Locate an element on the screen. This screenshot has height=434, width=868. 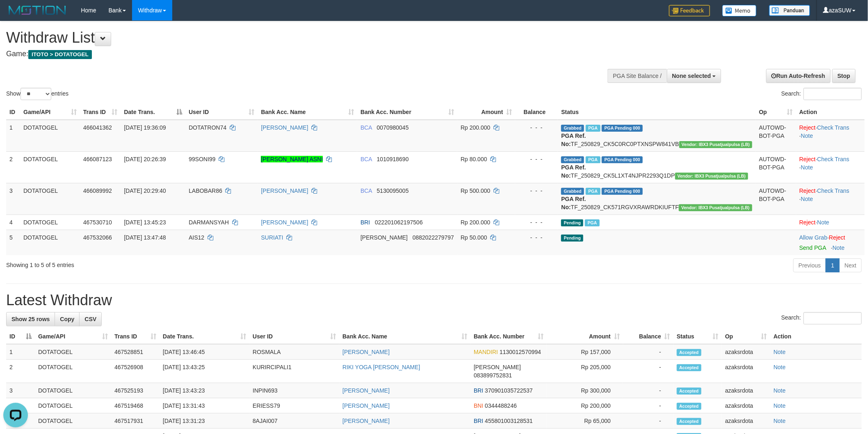
a: 1 is located at coordinates (832, 266).